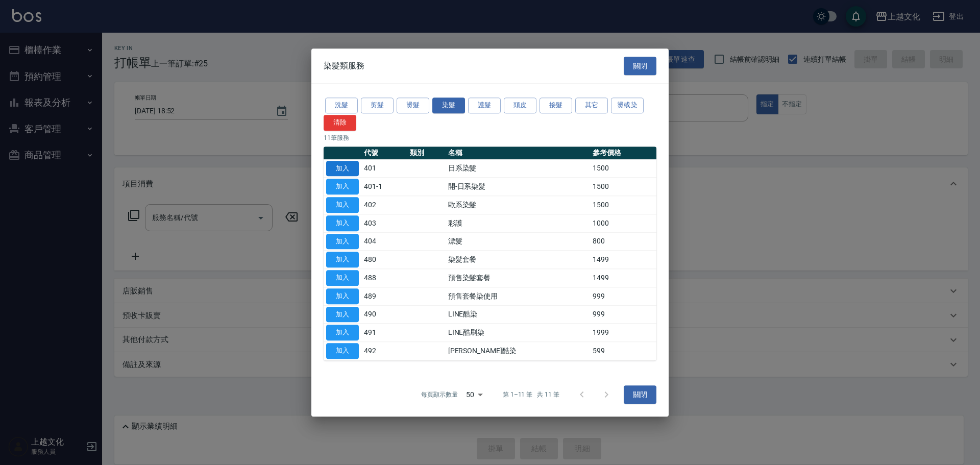  I want to click on td: 488, so click(384, 278).